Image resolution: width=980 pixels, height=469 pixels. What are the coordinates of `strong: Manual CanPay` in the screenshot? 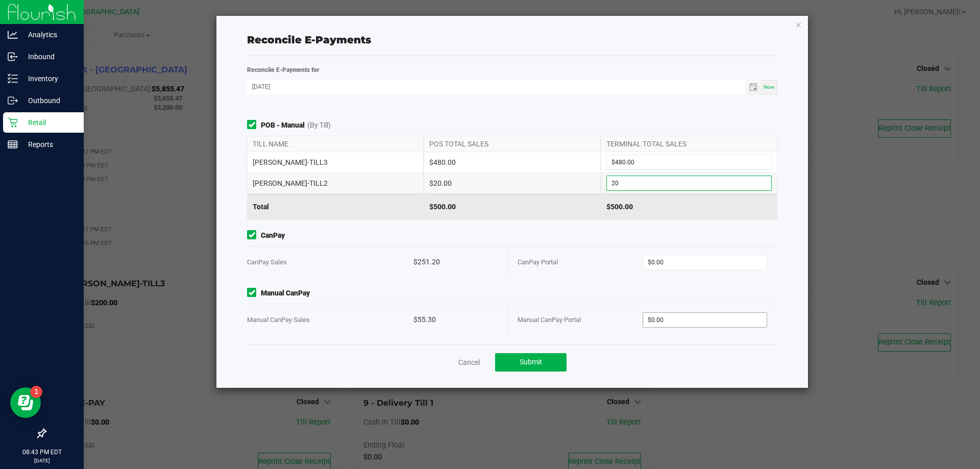 It's located at (285, 293).